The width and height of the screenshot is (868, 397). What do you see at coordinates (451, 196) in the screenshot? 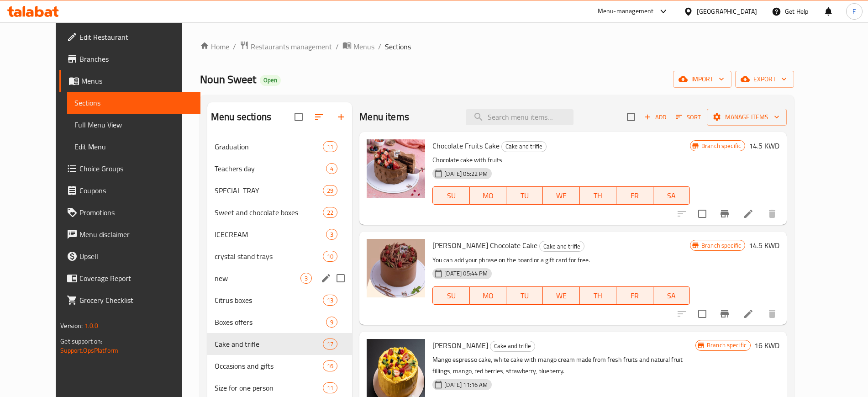
I see `button: SU` at bounding box center [451, 196].